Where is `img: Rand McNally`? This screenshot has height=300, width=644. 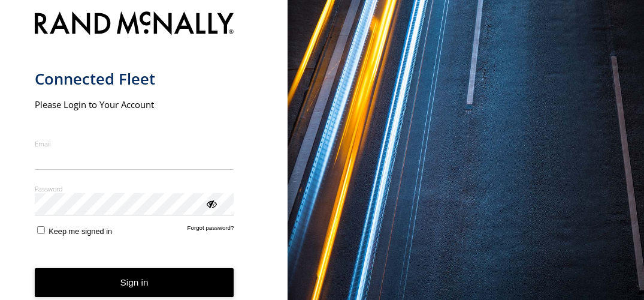 img: Rand McNally is located at coordinates (134, 24).